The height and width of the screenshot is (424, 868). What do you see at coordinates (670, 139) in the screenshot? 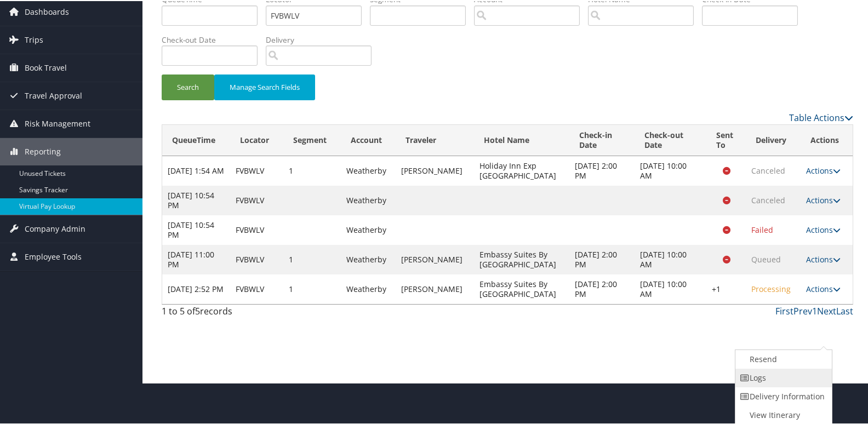
I see `th: Check-out Date: activate to sort column ascending` at bounding box center [670, 139].